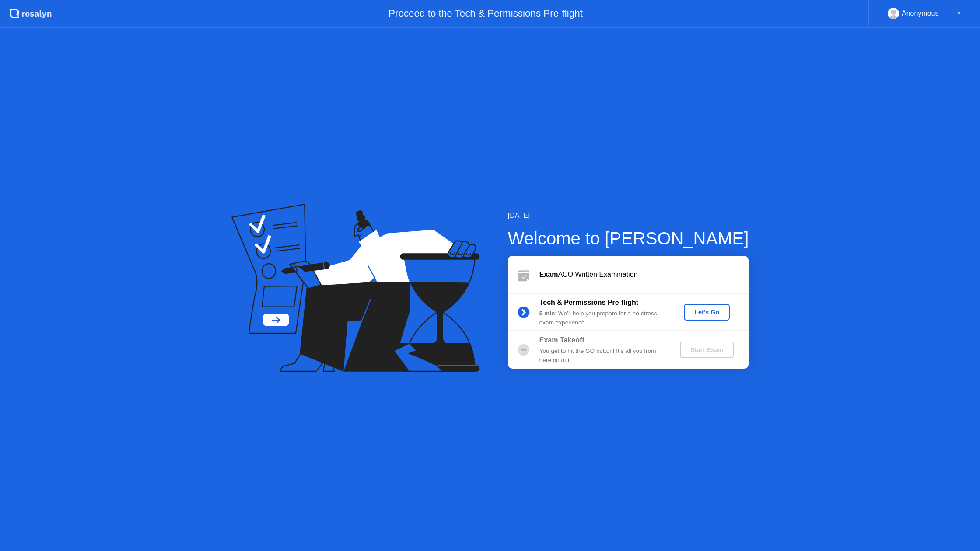 The height and width of the screenshot is (551, 980). Describe the element at coordinates (589, 302) in the screenshot. I see `b: Tech & Permissions Pre-flight` at that location.